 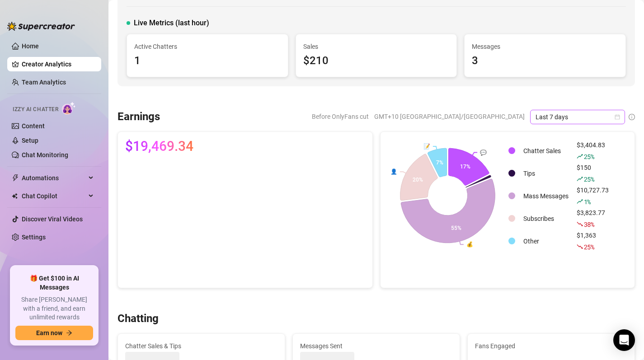 What do you see at coordinates (544, 61) in the screenshot?
I see `div: 3` at bounding box center [544, 61].